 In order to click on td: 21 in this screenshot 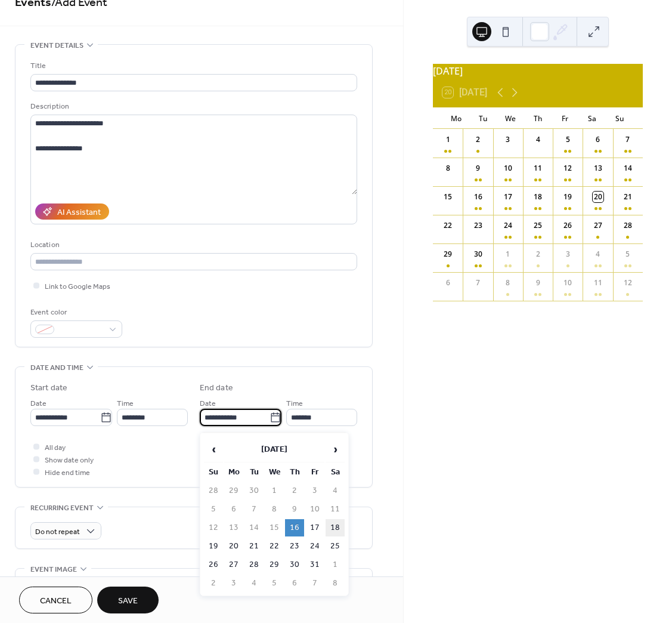, I will do `click(254, 546)`.